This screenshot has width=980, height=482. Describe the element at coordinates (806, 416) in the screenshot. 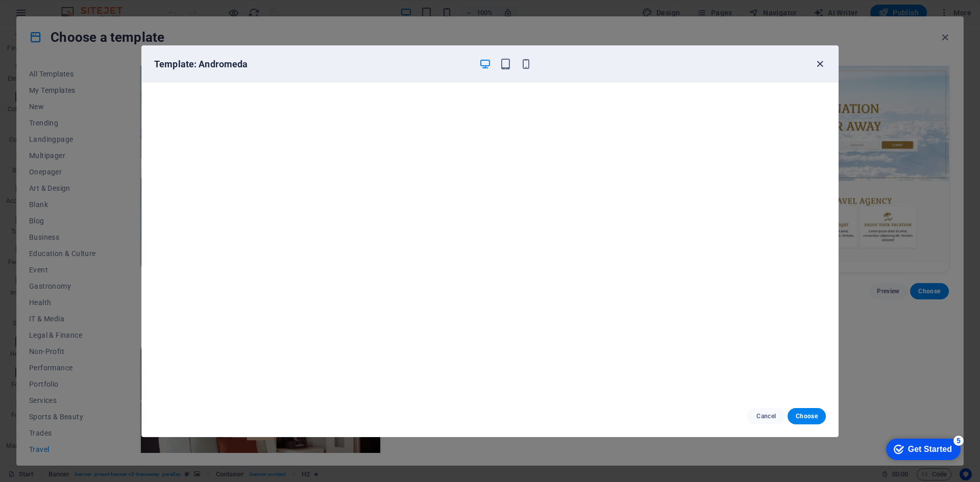

I see `span: Choose` at that location.